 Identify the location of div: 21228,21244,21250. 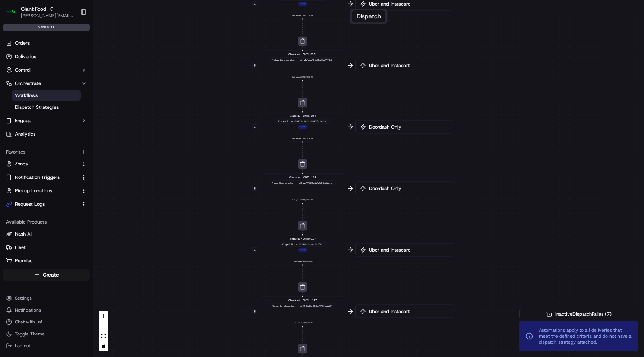
(310, 244).